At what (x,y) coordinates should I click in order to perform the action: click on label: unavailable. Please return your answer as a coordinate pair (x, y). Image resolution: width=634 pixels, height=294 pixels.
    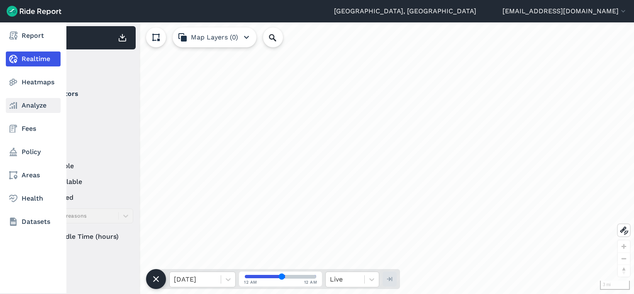
    Looking at the image, I should click on (83, 182).